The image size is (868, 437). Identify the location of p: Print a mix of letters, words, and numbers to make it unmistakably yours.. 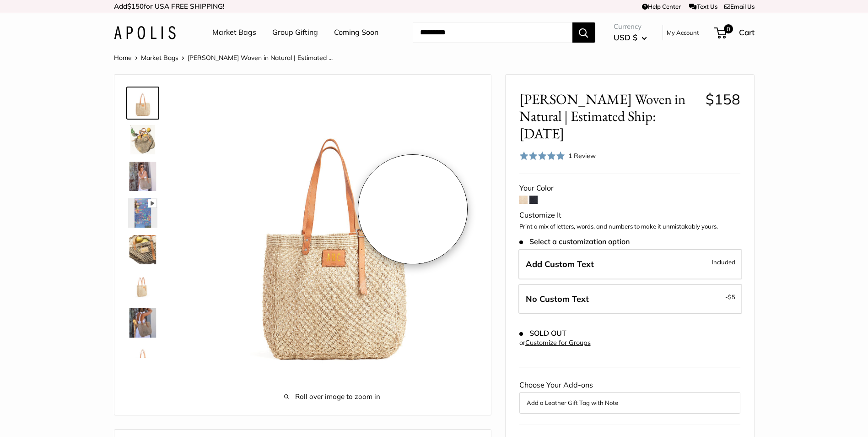
(630, 227).